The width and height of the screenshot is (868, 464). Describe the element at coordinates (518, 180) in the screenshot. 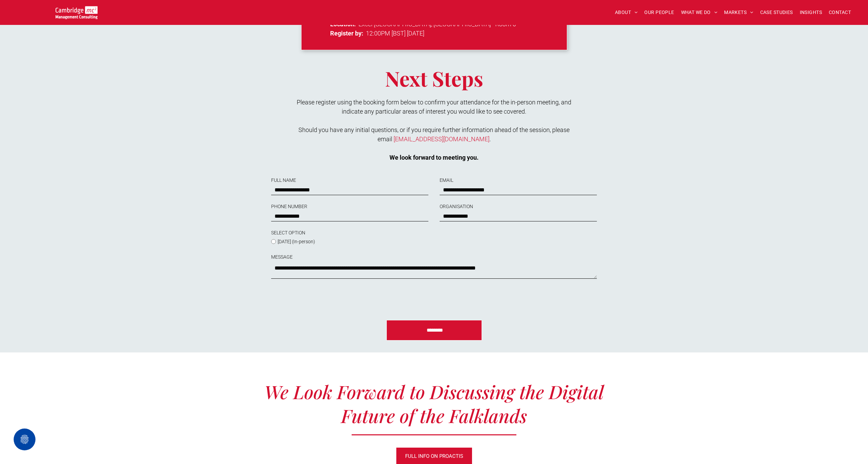

I see `label: EMAIL` at that location.